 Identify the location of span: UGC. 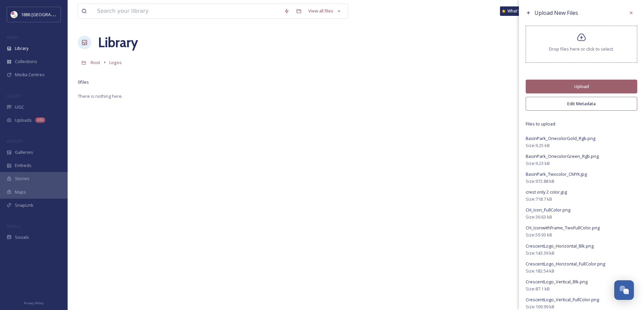
(19, 107).